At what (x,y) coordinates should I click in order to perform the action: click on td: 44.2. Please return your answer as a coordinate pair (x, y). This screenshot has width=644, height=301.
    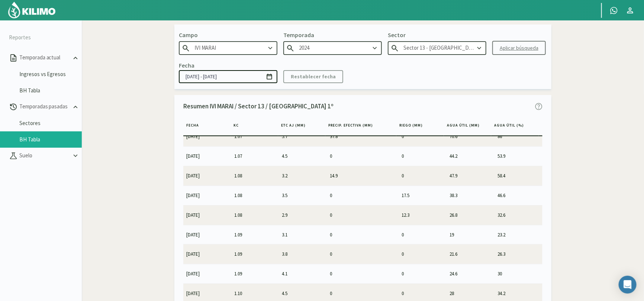
    Looking at the image, I should click on (470, 156).